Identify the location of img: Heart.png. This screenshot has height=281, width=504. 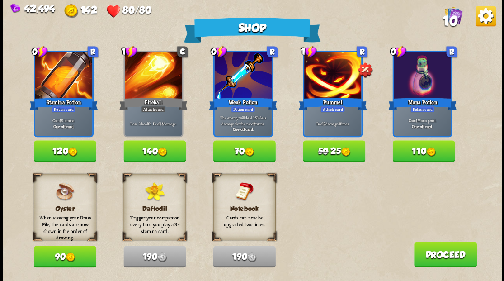
(113, 10).